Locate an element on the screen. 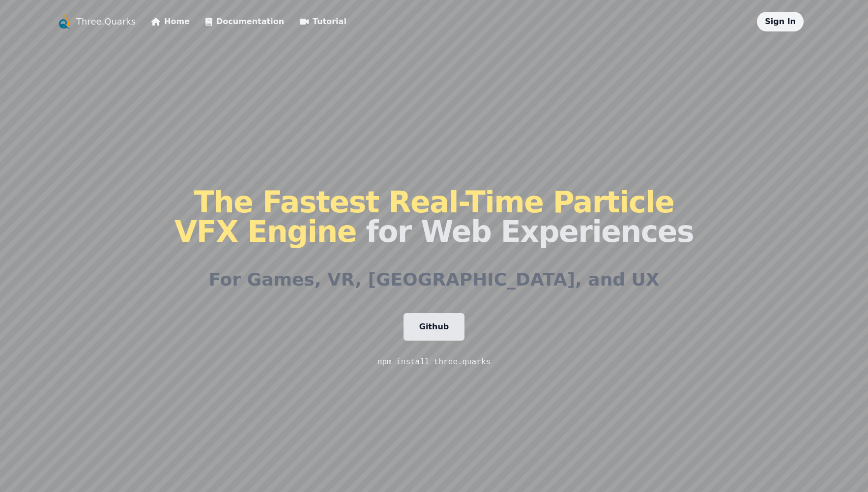 The image size is (868, 492). code: npm install three.quarks is located at coordinates (434, 362).